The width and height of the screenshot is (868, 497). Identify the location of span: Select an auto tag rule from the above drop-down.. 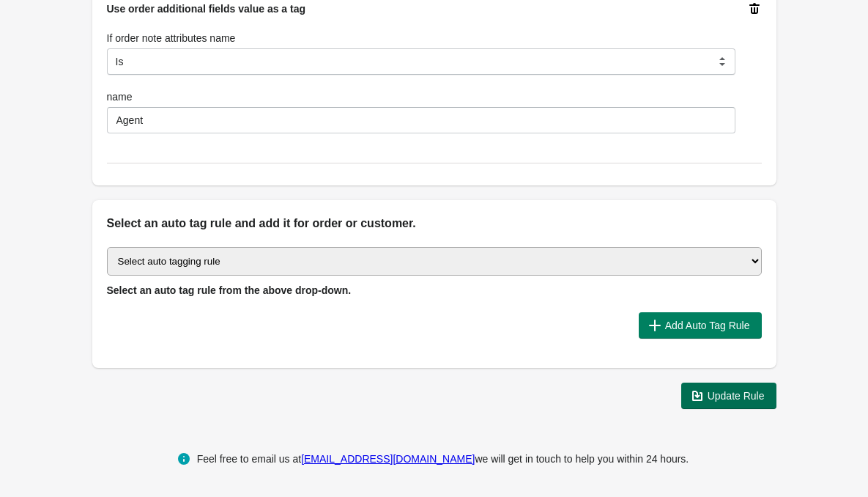
(229, 290).